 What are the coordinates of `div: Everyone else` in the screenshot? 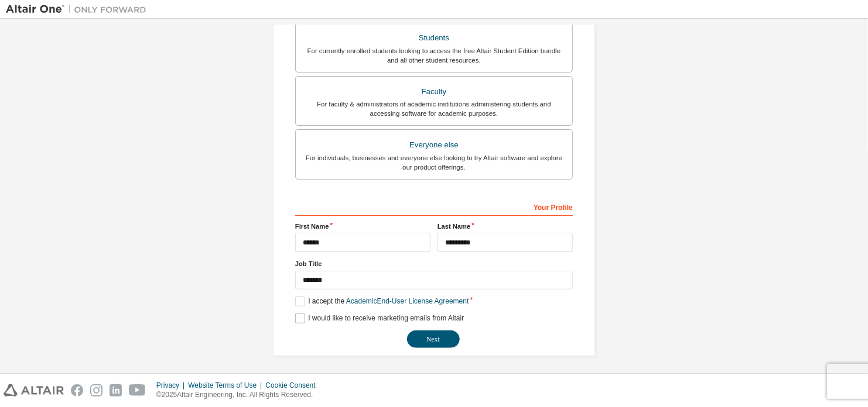 It's located at (434, 145).